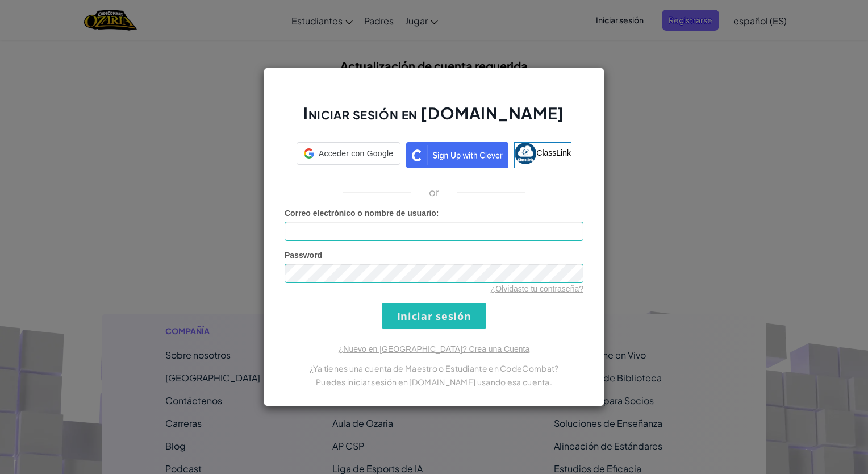  Describe the element at coordinates (526, 154) in the screenshot. I see `img: classlink-logo-small.png` at that location.